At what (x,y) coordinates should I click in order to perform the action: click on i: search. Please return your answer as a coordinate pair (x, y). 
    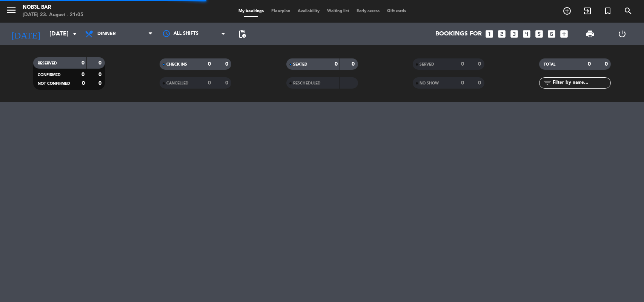
    Looking at the image, I should click on (628, 11).